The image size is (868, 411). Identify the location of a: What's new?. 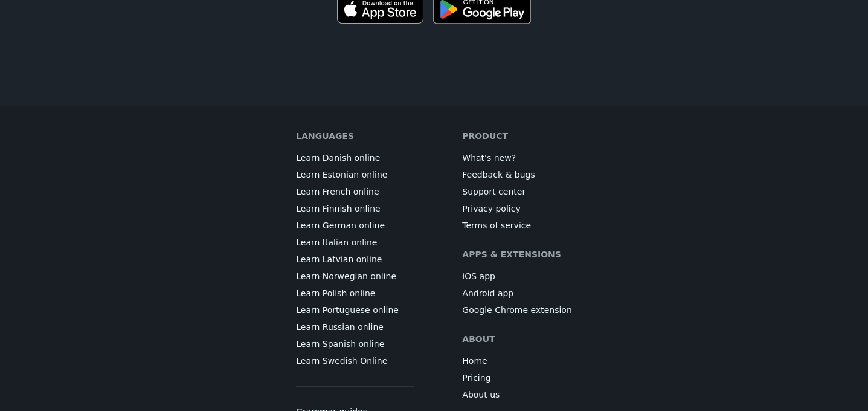
(488, 158).